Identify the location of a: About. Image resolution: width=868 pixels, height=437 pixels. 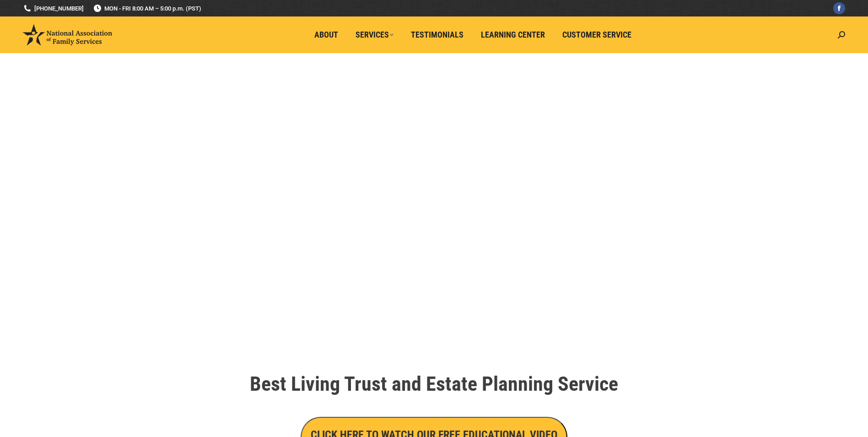
(326, 35).